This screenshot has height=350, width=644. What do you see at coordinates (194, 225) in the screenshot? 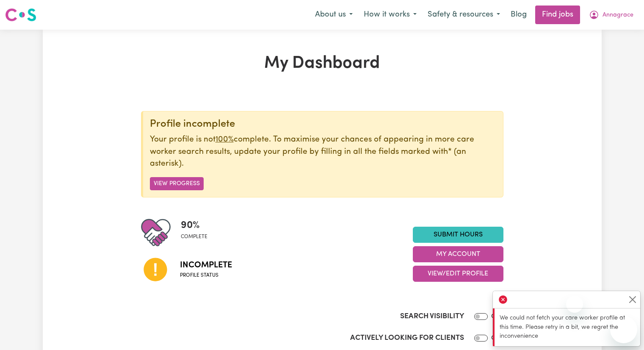
I see `span: 90 %` at bounding box center [194, 225].